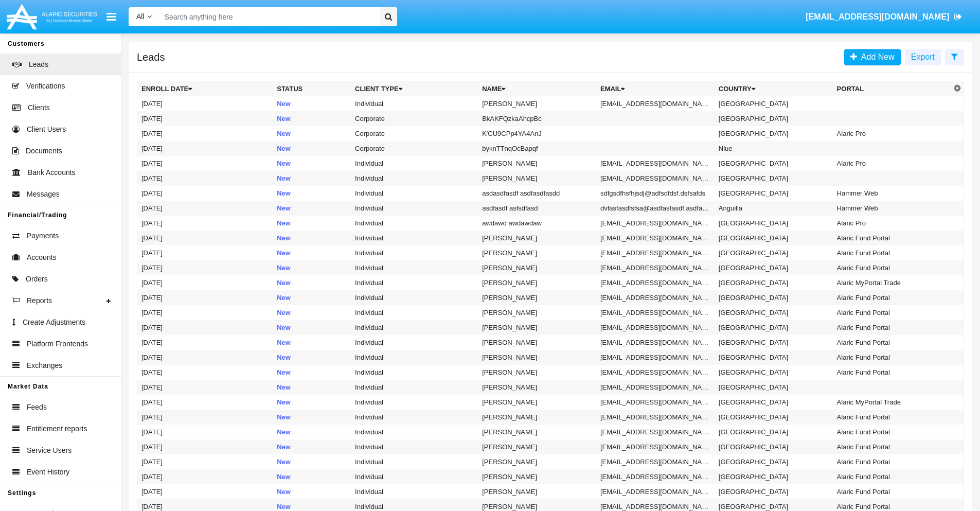 Image resolution: width=980 pixels, height=511 pixels. I want to click on span: Documents, so click(44, 150).